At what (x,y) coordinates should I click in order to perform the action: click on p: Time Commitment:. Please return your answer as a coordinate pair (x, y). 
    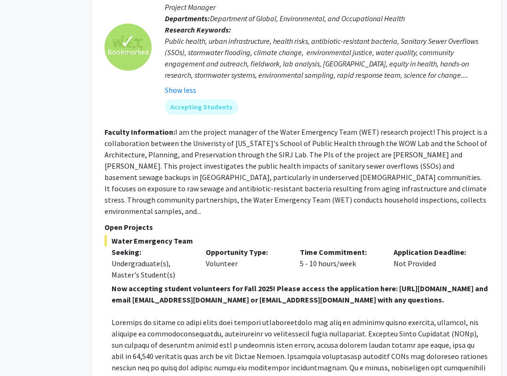
    Looking at the image, I should click on (340, 252).